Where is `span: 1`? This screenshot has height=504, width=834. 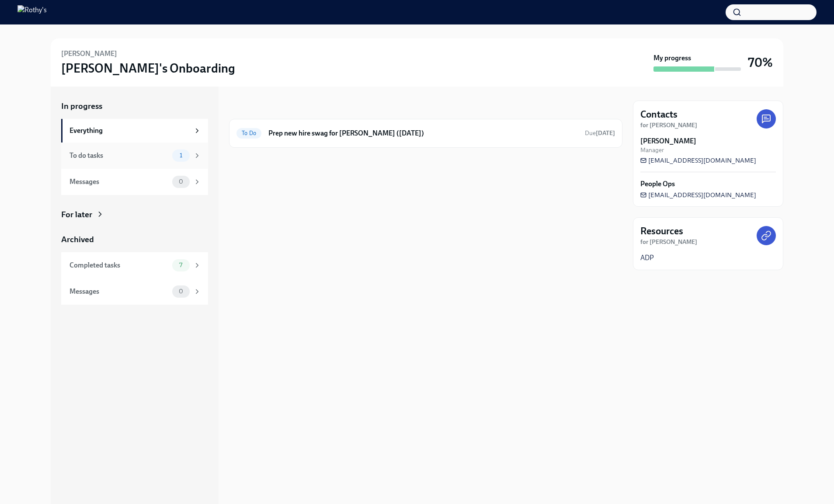 span: 1 is located at coordinates (181, 155).